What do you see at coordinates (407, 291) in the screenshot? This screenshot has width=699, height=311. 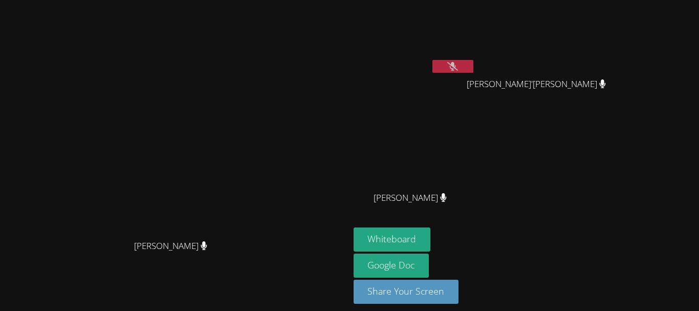 I see `button: Share Your Screen` at bounding box center [407, 291].